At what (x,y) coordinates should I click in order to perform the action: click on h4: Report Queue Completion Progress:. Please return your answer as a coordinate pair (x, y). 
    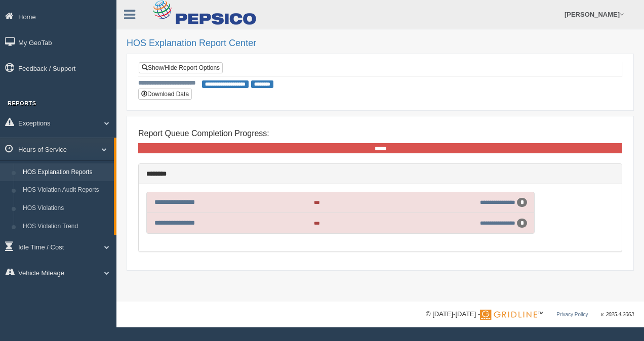
    Looking at the image, I should click on (380, 133).